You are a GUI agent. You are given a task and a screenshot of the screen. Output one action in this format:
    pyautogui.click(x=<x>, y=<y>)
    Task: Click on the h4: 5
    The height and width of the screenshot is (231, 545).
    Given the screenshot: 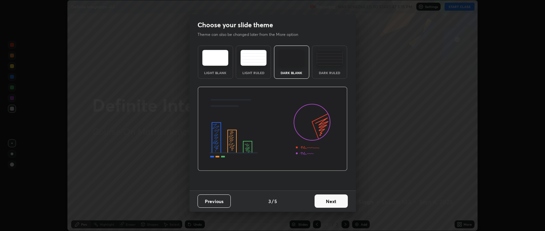 What is the action you would take?
    pyautogui.click(x=276, y=201)
    